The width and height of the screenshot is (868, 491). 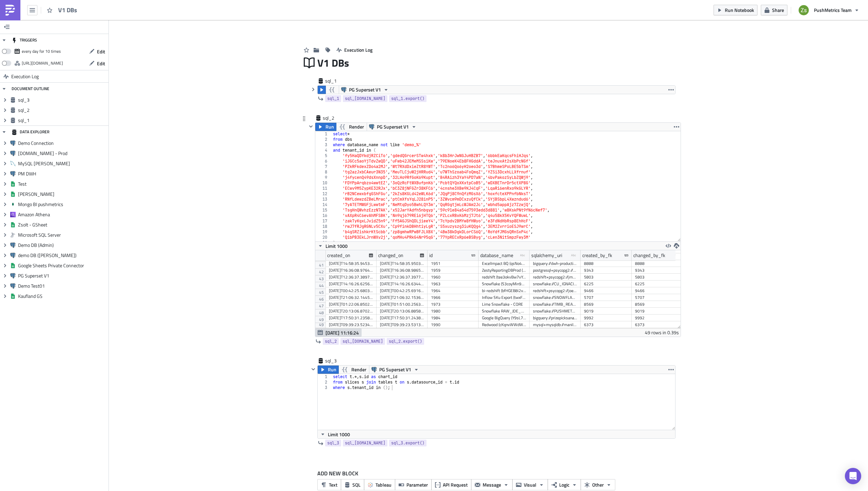 I want to click on span: PushMetrics Team, so click(x=833, y=10).